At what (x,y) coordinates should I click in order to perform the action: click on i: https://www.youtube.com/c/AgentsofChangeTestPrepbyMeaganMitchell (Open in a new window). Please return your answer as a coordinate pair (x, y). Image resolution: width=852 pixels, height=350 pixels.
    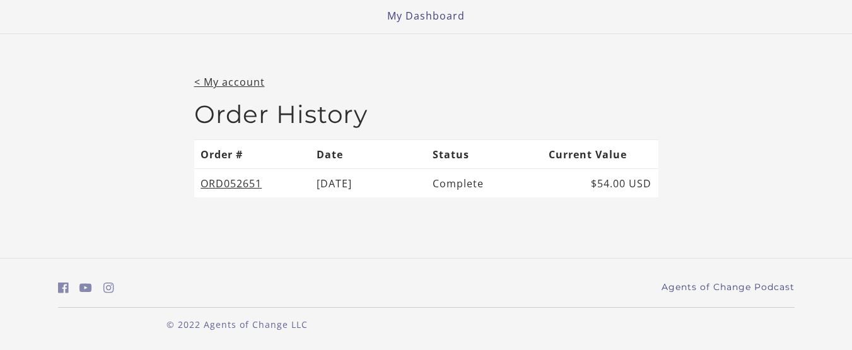
    Looking at the image, I should click on (86, 287).